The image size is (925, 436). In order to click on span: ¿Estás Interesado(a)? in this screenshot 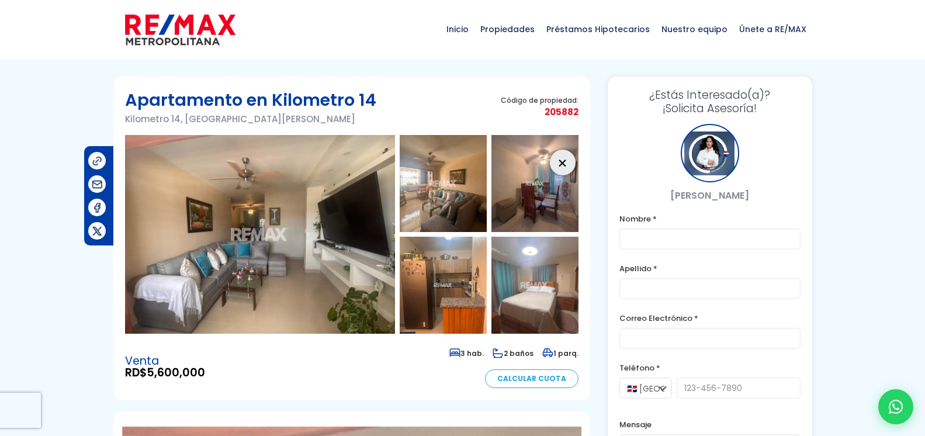, I will do `click(710, 95)`.